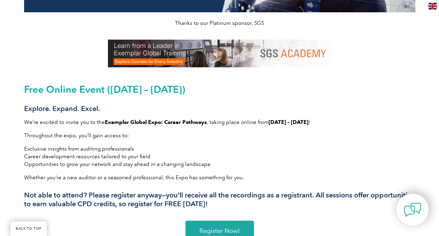 This screenshot has width=439, height=236. I want to click on h3: Explore. Expand. Excel., so click(220, 108).